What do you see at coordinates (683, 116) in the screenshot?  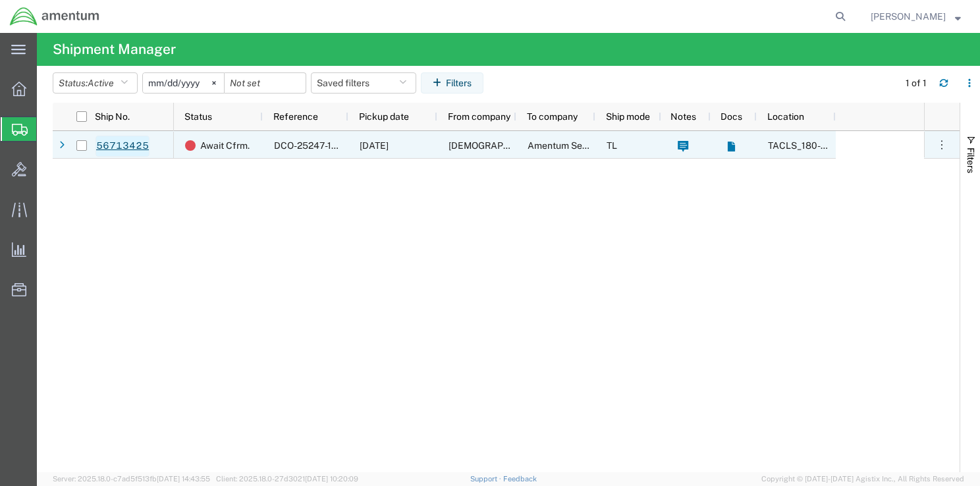 I see `span: Notes` at bounding box center [683, 116].